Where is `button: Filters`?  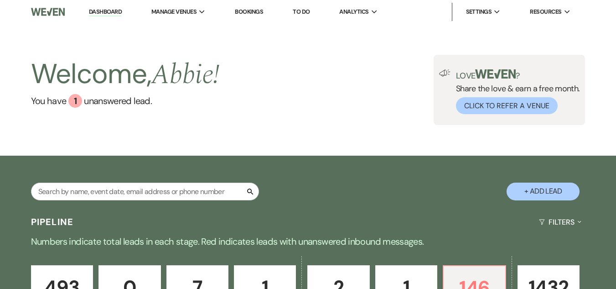
button: Filters is located at coordinates (560, 222).